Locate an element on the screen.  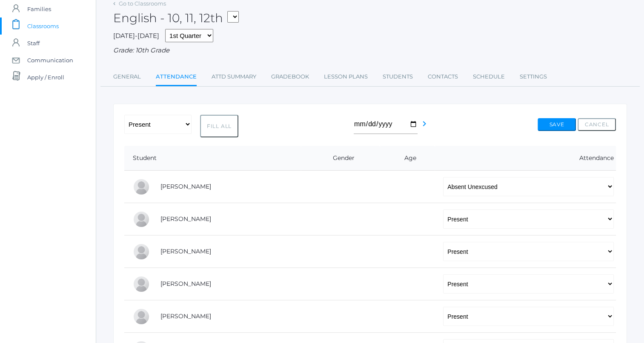
a: Lesson Plans is located at coordinates (346, 77).